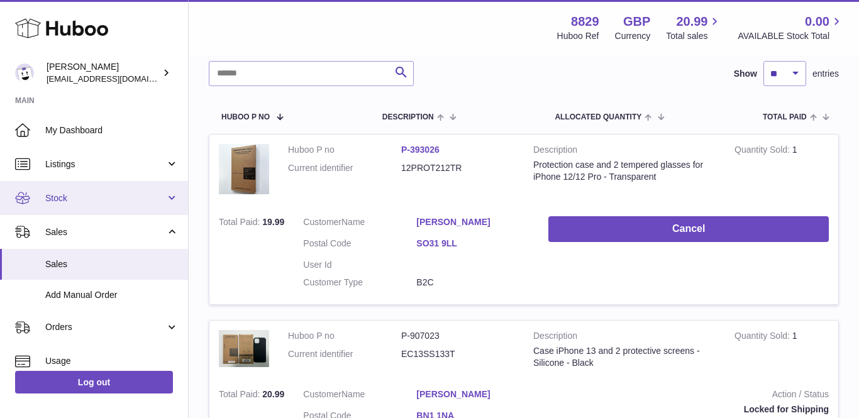  I want to click on div: Huboo Ref, so click(578, 36).